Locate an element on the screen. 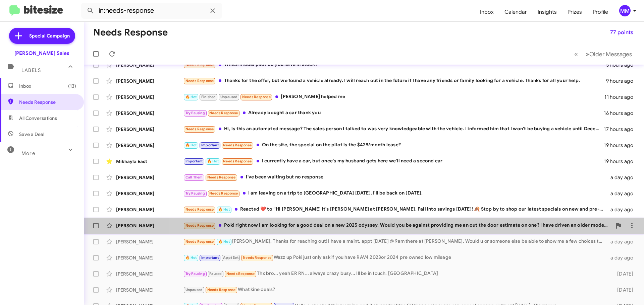 The height and width of the screenshot is (305, 644). h1: Needs Response is located at coordinates (131, 33).